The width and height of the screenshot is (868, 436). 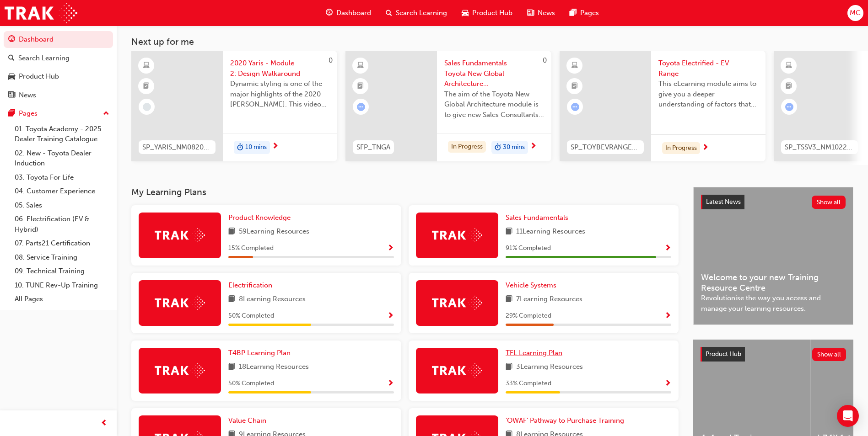 I want to click on span: Product Knowledge, so click(x=259, y=218).